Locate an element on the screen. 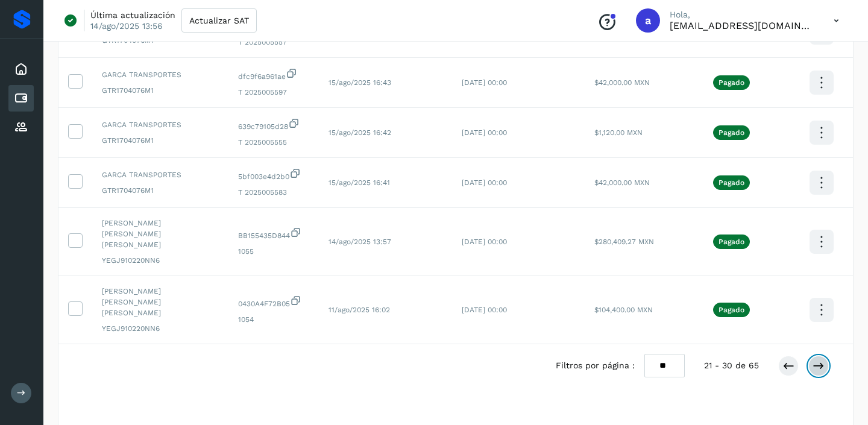  span: $104,400.00 MXN is located at coordinates (623, 310).